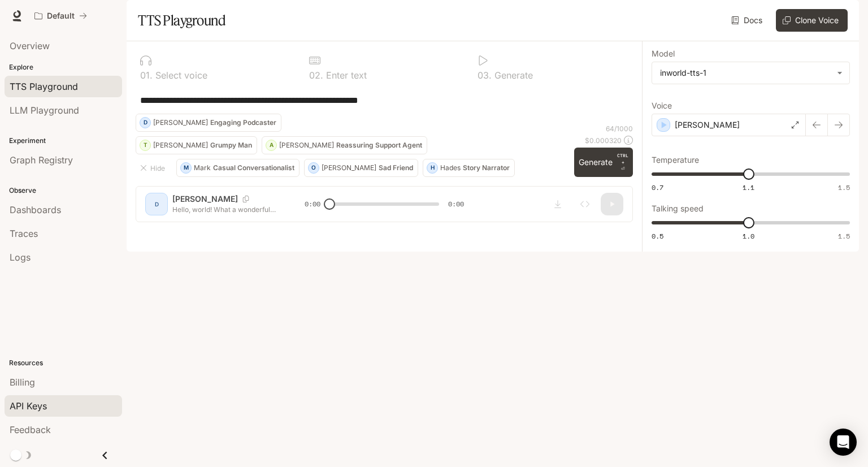 This screenshot has width=868, height=467. Describe the element at coordinates (154, 168) in the screenshot. I see `button: Hide` at that location.